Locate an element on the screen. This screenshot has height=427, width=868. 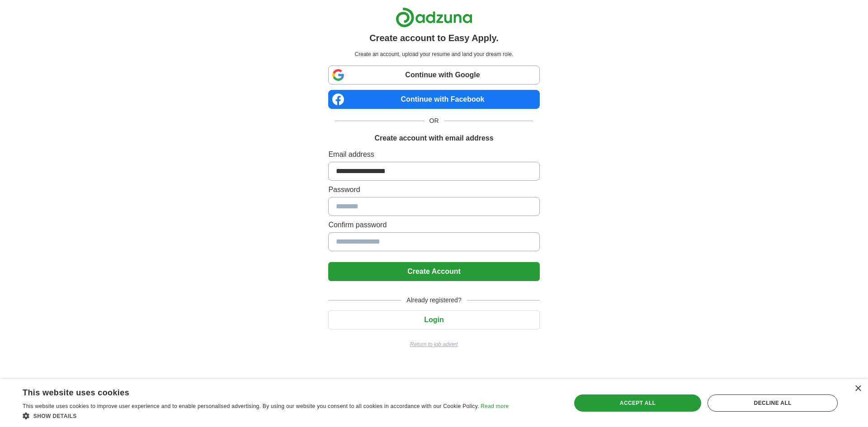
h1: Create account to Easy Apply. is located at coordinates (434, 38).